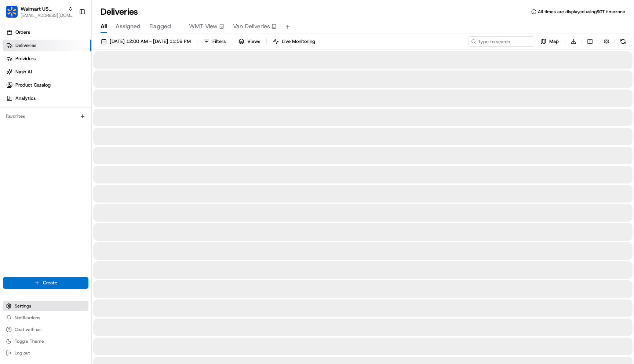 This screenshot has width=634, height=364. What do you see at coordinates (298, 42) in the screenshot?
I see `span: Live Monitoring` at bounding box center [298, 42].